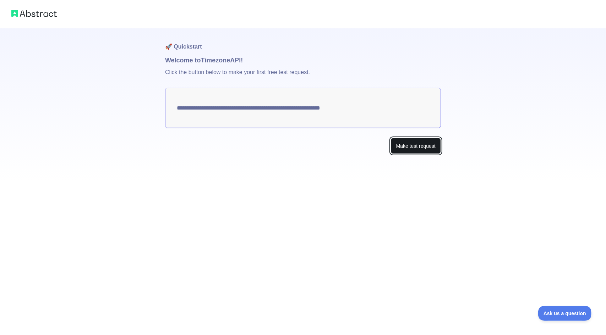 The width and height of the screenshot is (606, 335). What do you see at coordinates (416, 146) in the screenshot?
I see `button: Make test request` at bounding box center [416, 146].